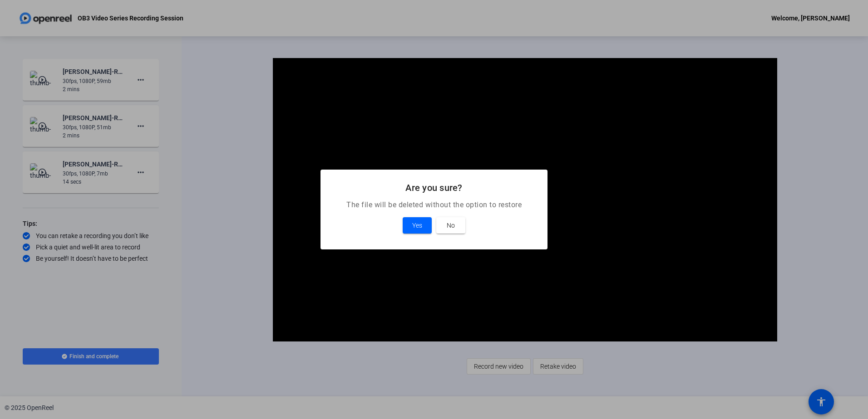 The width and height of the screenshot is (868, 419). What do you see at coordinates (451, 225) in the screenshot?
I see `button: No` at bounding box center [451, 225].